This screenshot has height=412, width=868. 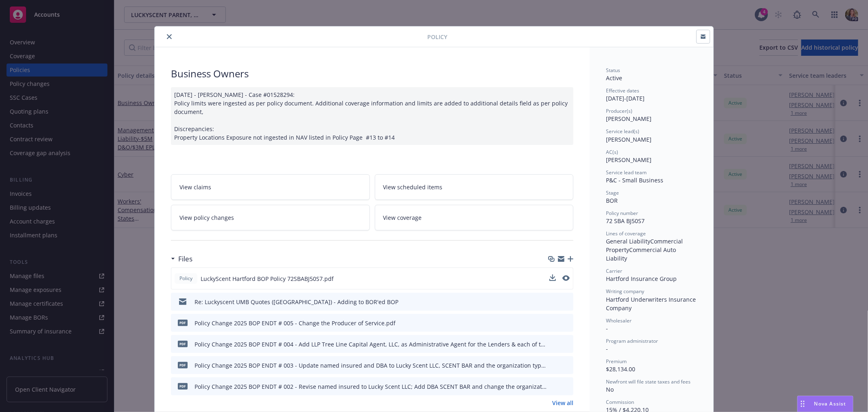 I want to click on span: Lines of coverage, so click(x=626, y=234).